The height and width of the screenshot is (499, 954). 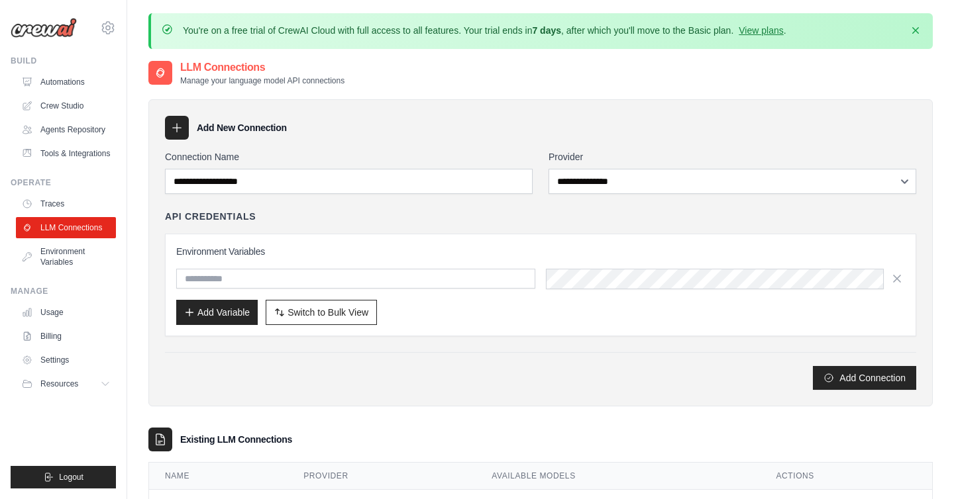 I want to click on button: Add Variable, so click(x=217, y=313).